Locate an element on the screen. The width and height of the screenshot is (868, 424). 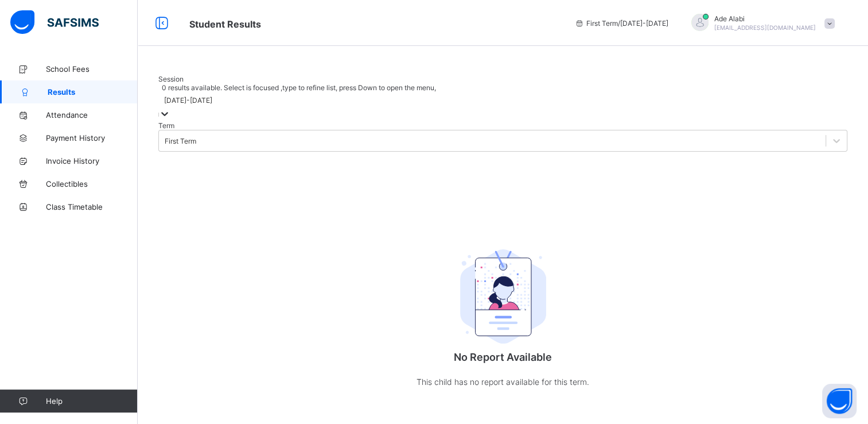
p: No Report Available is located at coordinates (504, 357).